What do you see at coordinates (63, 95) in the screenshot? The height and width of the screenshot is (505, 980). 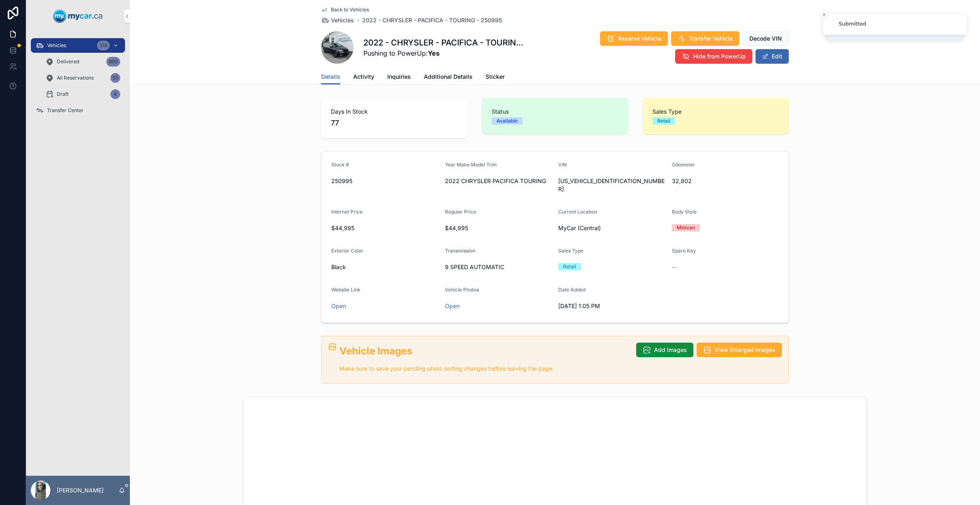 I see `span: Draft` at bounding box center [63, 95].